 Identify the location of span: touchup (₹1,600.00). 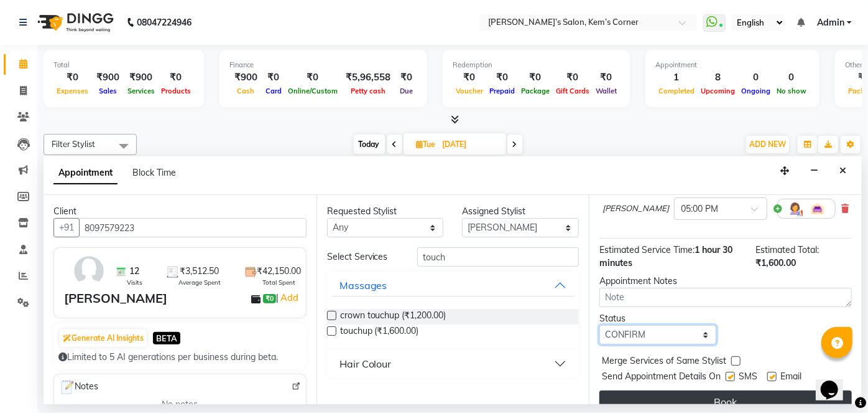
(380, 332).